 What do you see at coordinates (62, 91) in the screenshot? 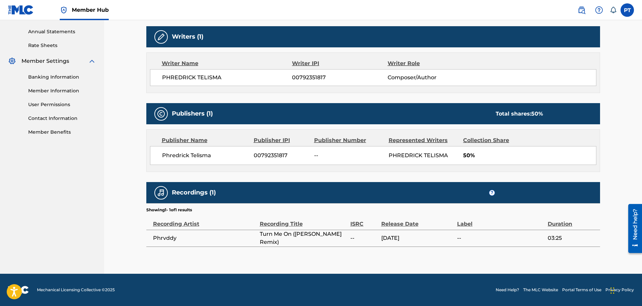
I see `a: Member Information` at bounding box center [62, 91].